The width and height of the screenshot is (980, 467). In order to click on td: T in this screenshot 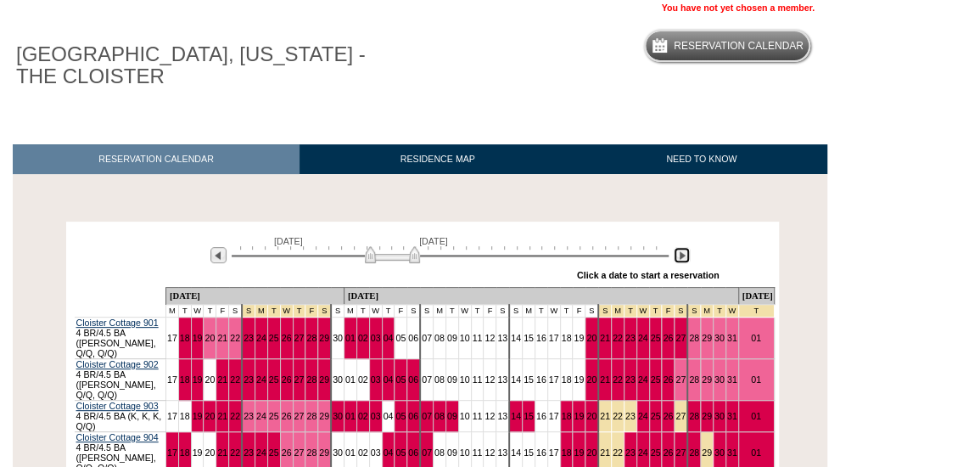, I will do `click(451, 310)`.